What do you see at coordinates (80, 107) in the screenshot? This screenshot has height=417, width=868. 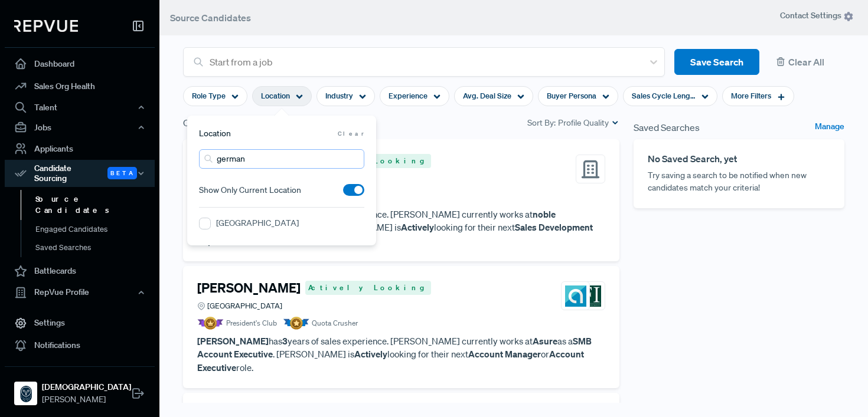 I see `div: Talent` at bounding box center [80, 107].